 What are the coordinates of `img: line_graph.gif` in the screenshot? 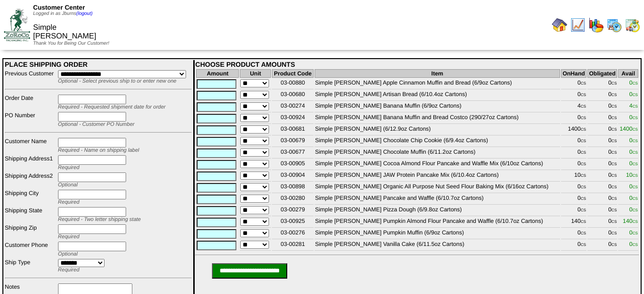 It's located at (578, 25).